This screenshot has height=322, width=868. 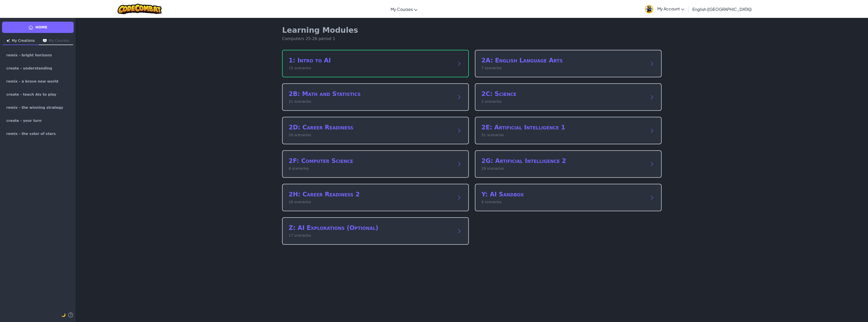 I want to click on p: 6 scenarios, so click(x=370, y=169).